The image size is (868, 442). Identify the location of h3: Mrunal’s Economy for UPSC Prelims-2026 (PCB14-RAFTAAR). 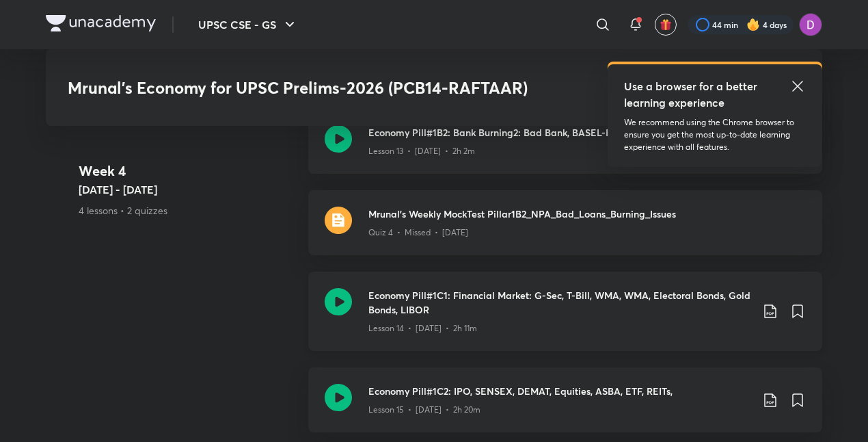
(335, 87).